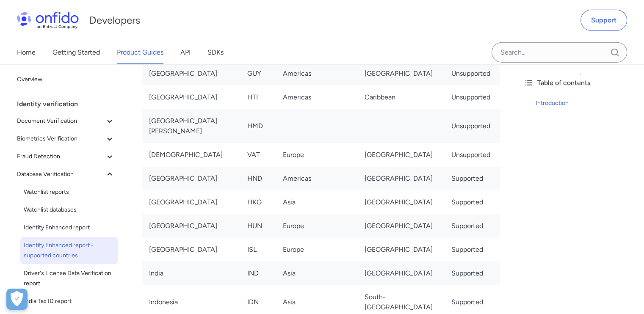  I want to click on a: Driver's License Data Verification report, so click(69, 278).